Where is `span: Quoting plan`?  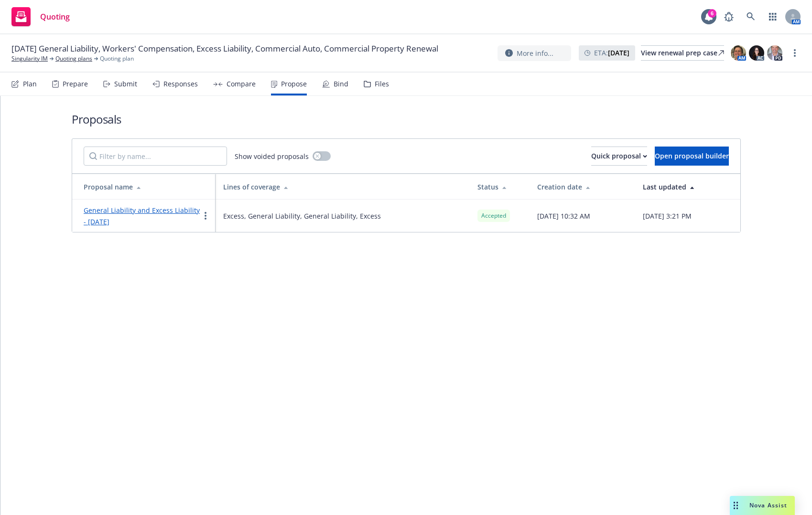 span: Quoting plan is located at coordinates (116, 59).